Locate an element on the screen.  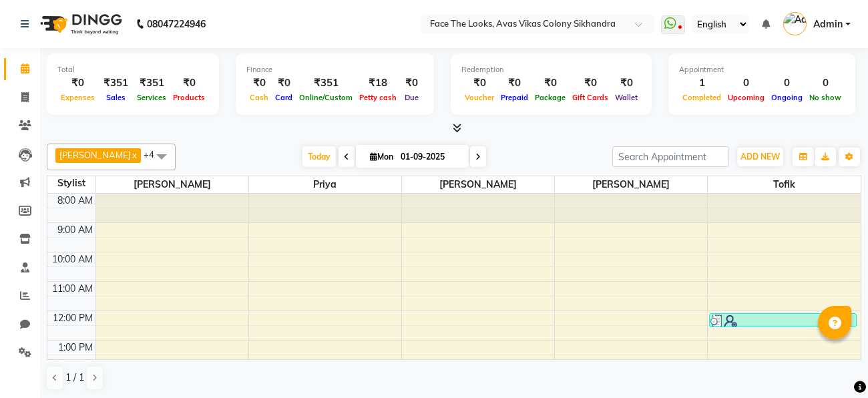
div: 1:00 PM is located at coordinates (75, 347).